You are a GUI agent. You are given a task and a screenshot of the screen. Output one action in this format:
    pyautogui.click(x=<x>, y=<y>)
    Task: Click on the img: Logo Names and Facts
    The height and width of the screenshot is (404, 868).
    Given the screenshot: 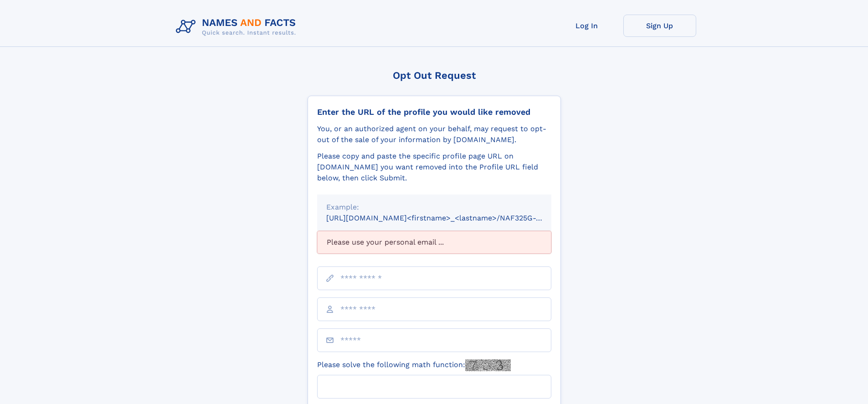 What is the action you would take?
    pyautogui.click(x=238, y=27)
    